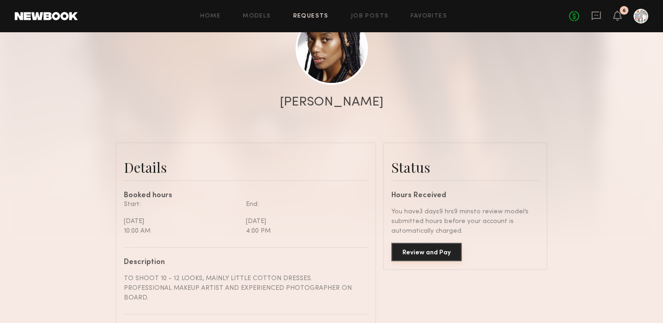 The height and width of the screenshot is (323, 663). I want to click on a: Models, so click(256, 16).